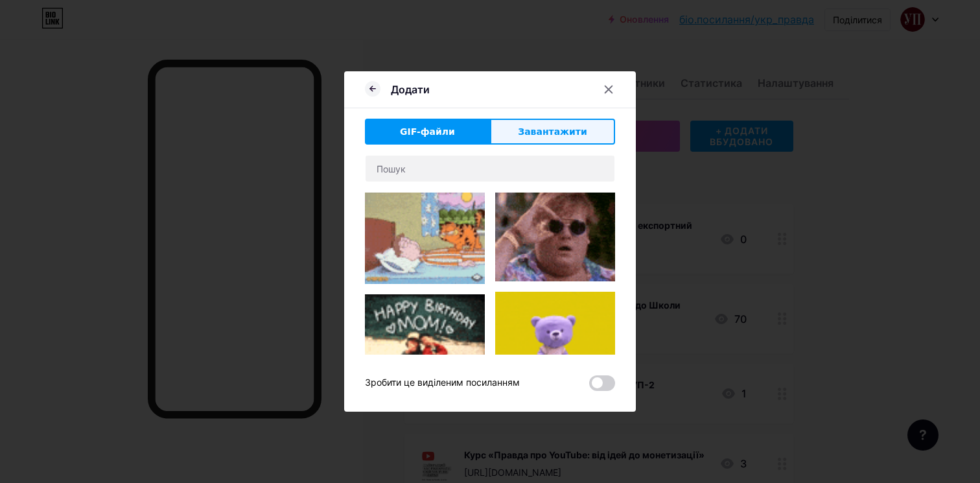 This screenshot has width=980, height=483. What do you see at coordinates (410, 89) in the screenshot?
I see `font: Додати` at bounding box center [410, 89].